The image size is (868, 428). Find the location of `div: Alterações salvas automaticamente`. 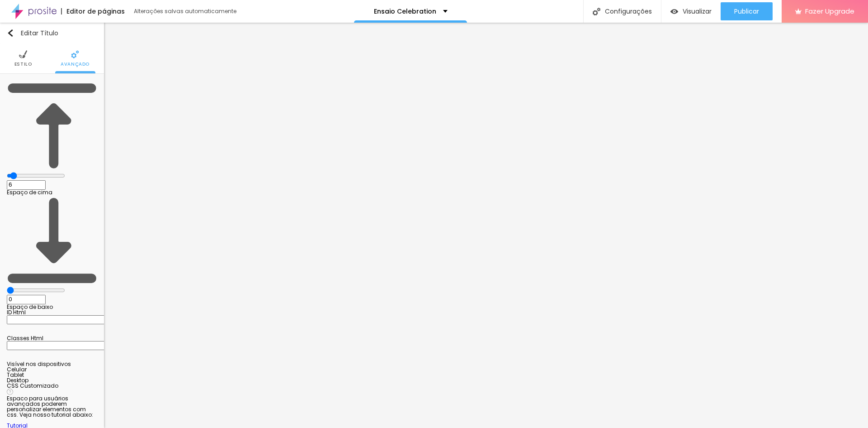

div: Alterações salvas automaticamente is located at coordinates (186, 12).